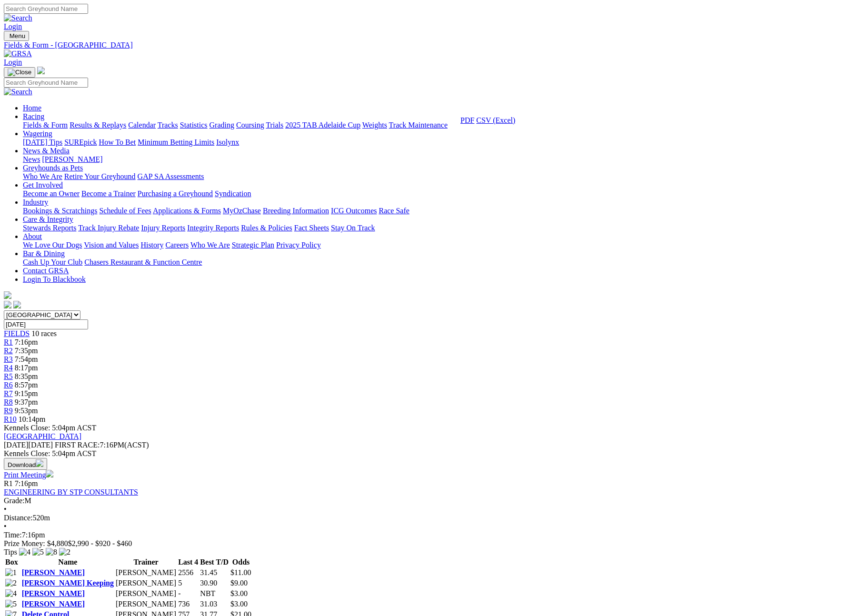 This screenshot has width=868, height=616. I want to click on img: logo-grsa-white.png, so click(7, 295).